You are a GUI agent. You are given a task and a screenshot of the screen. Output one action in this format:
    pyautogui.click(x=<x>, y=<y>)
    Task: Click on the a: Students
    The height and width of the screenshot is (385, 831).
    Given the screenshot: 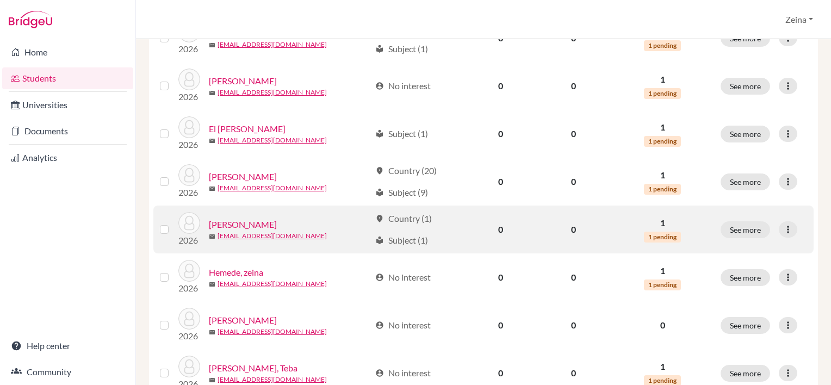 What is the action you would take?
    pyautogui.click(x=67, y=78)
    